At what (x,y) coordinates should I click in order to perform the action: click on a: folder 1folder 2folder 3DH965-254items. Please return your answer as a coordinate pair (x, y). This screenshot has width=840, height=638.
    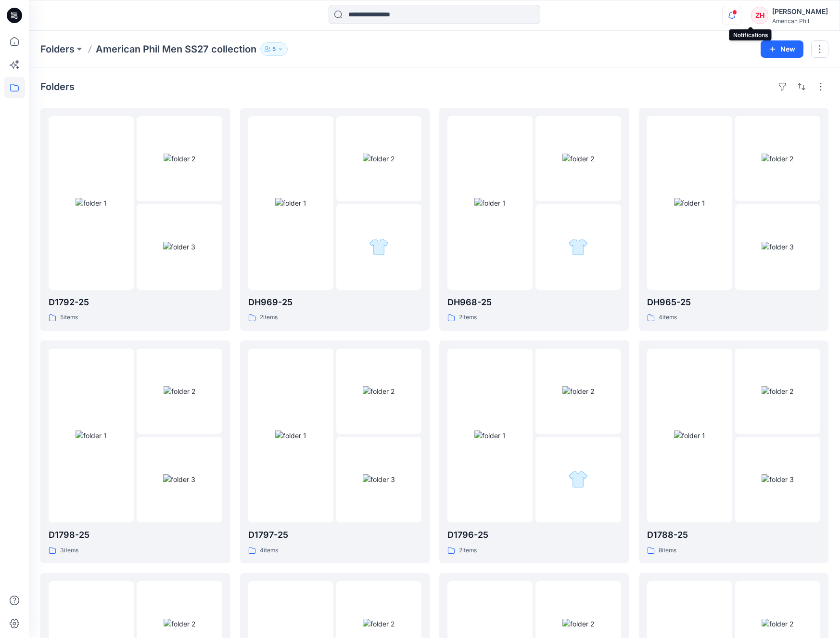
    Looking at the image, I should click on (734, 219).